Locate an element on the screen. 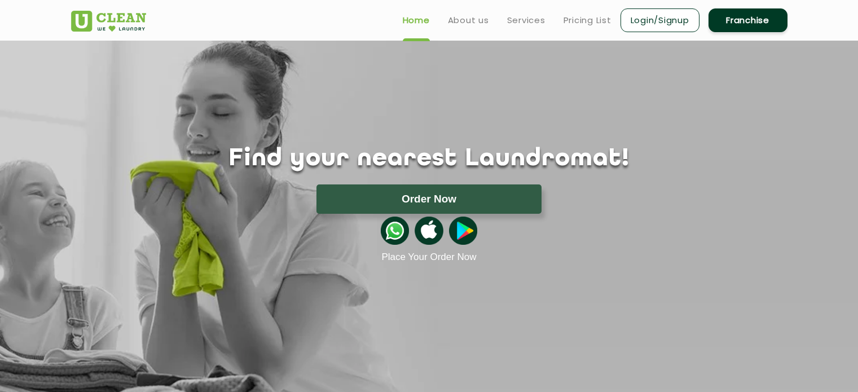 The width and height of the screenshot is (858, 392). a: Services is located at coordinates (526, 20).